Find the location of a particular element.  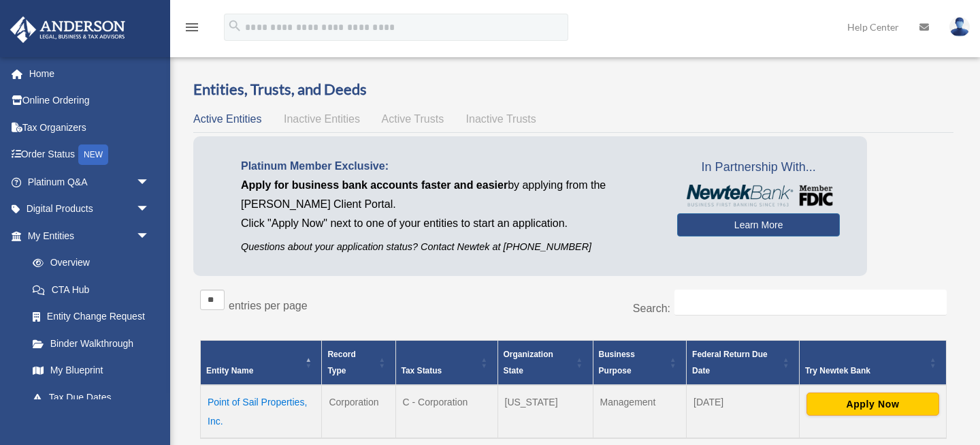

a: My Blueprint is located at coordinates (91, 370).